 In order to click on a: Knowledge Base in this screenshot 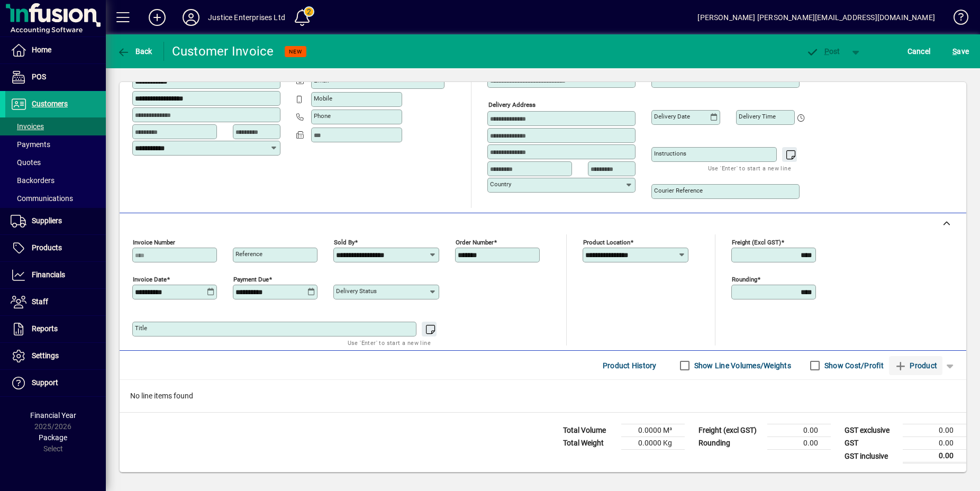, I will do `click(957, 19)`.